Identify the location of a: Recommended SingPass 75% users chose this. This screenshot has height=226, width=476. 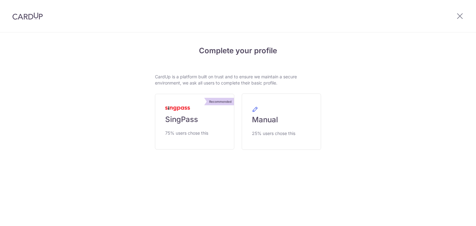
(195, 122).